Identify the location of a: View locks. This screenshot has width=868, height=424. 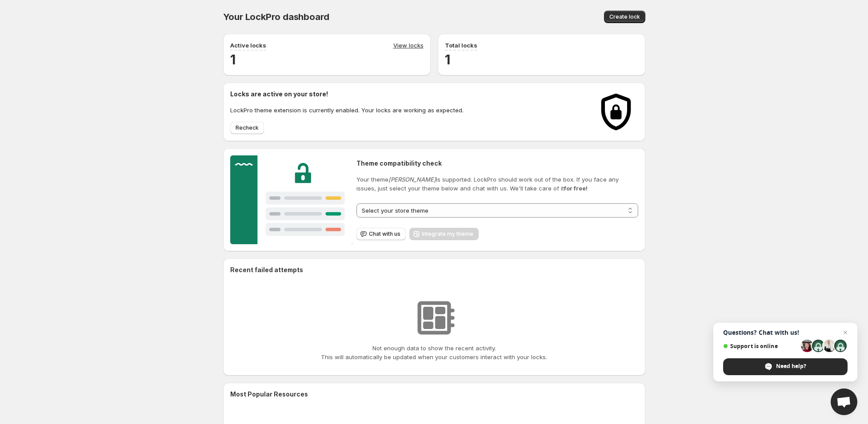
(409, 46).